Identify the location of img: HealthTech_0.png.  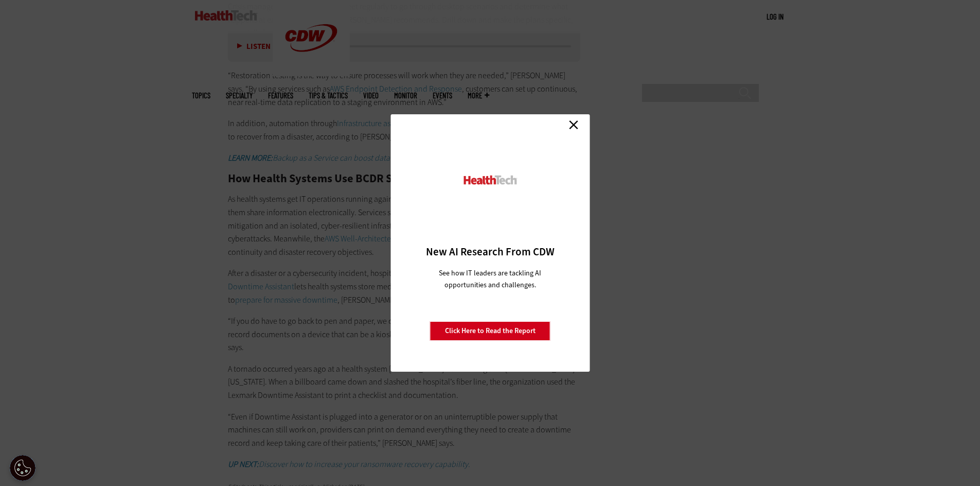
(490, 180).